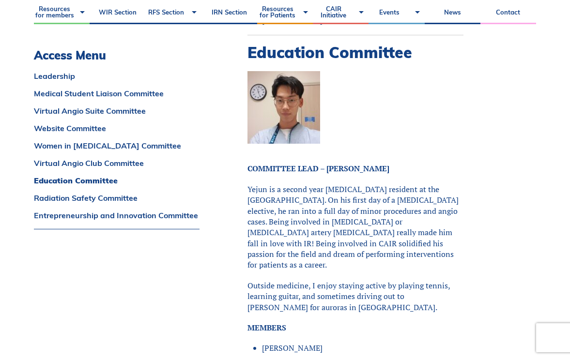 The height and width of the screenshot is (359, 570). I want to click on a: Education Committee, so click(117, 181).